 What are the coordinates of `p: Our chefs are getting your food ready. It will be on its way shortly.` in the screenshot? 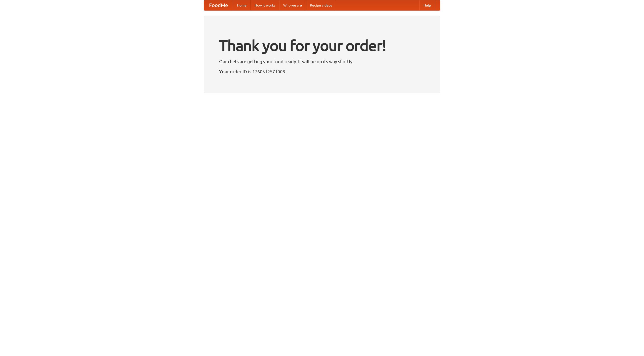 It's located at (322, 61).